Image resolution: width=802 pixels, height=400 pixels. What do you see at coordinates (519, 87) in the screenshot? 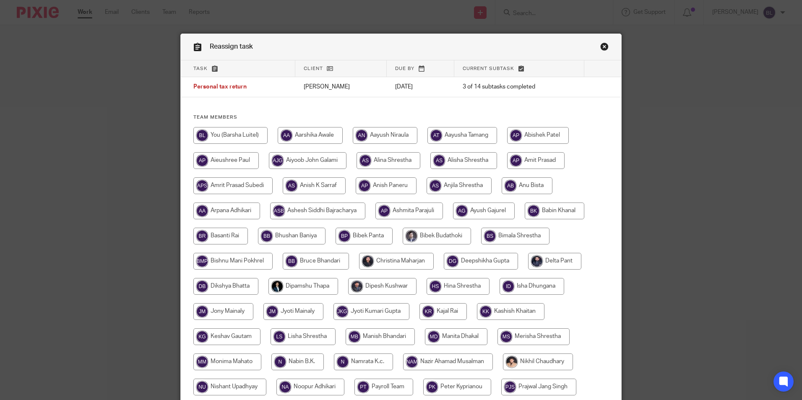
I see `td: 3 of 14 subtasks completed` at bounding box center [519, 87].